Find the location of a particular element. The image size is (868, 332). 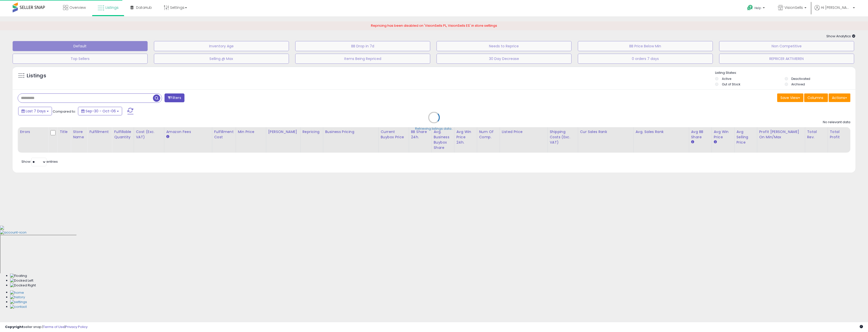

div: Retrieving listings data.. is located at coordinates (434, 128).